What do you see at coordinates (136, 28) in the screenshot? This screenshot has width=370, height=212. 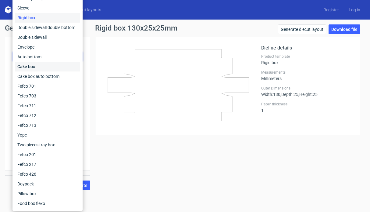 I see `h1: Rigid box 130x25x25mm` at bounding box center [136, 28].